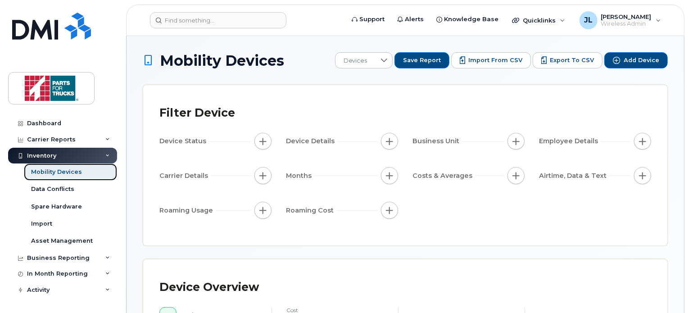 The image size is (689, 313). What do you see at coordinates (335, 310) in the screenshot?
I see `h4: cost` at bounding box center [335, 310].